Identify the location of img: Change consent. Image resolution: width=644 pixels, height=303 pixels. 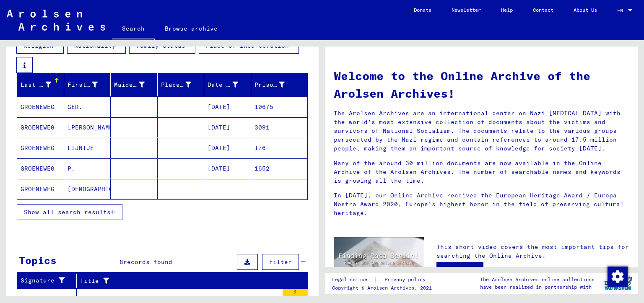
(617, 277).